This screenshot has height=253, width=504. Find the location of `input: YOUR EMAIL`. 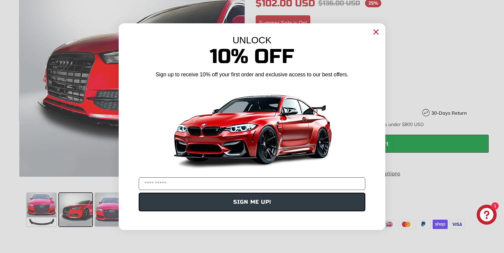

input: YOUR EMAIL is located at coordinates (252, 184).